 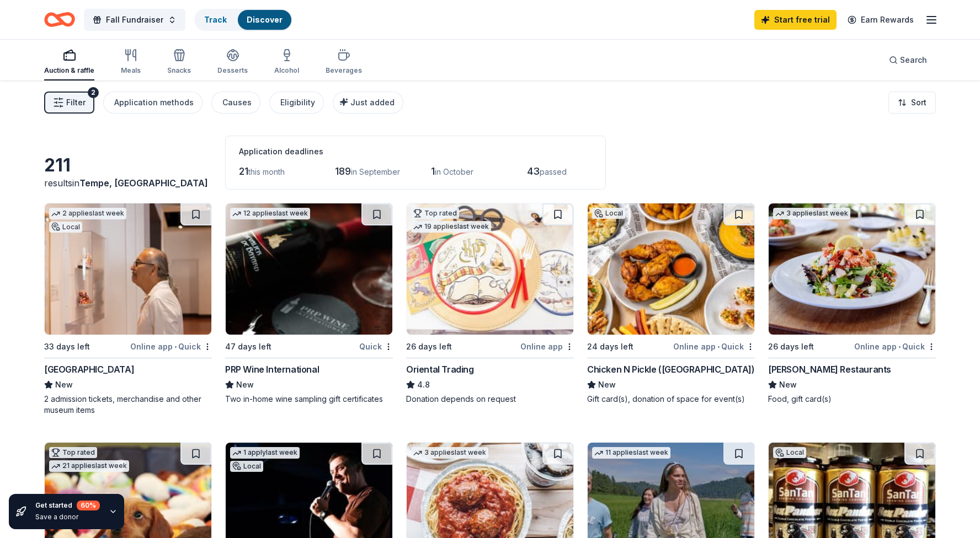 I want to click on a: Discover, so click(x=264, y=19).